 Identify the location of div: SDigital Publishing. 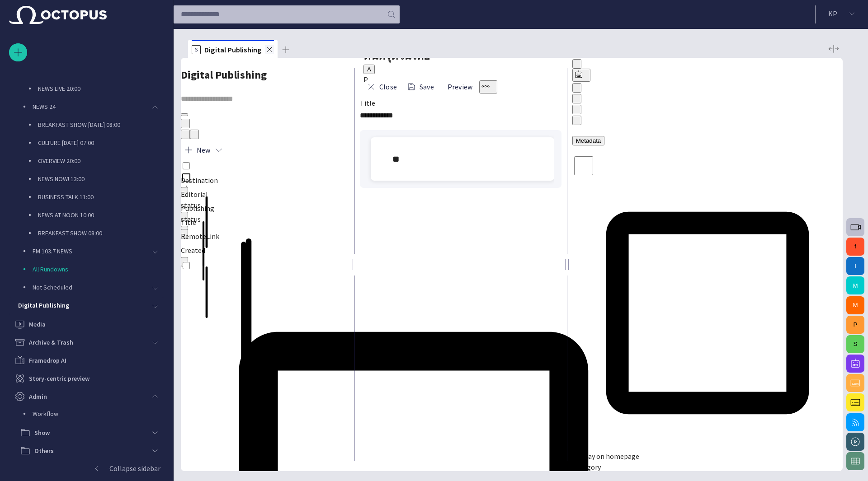
(232, 49).